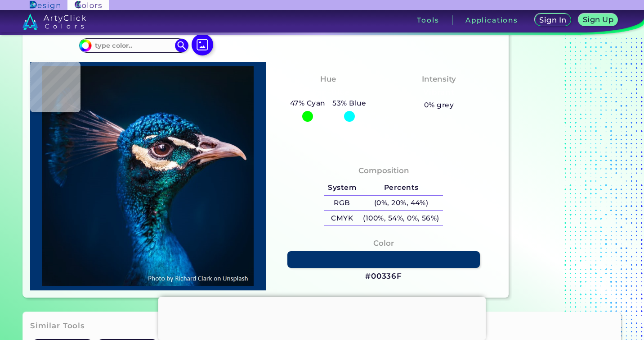 This screenshot has height=340, width=644. What do you see at coordinates (439, 79) in the screenshot?
I see `h4: Intensity` at bounding box center [439, 79].